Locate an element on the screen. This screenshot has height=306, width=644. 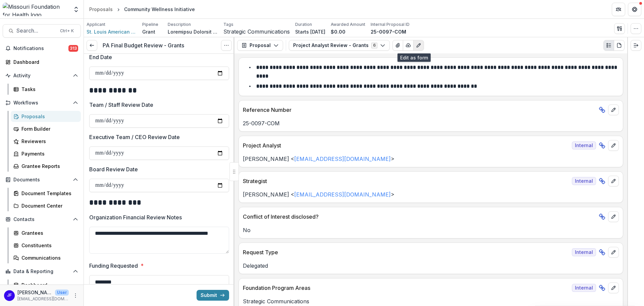
span: Activity is located at coordinates (41, 76).